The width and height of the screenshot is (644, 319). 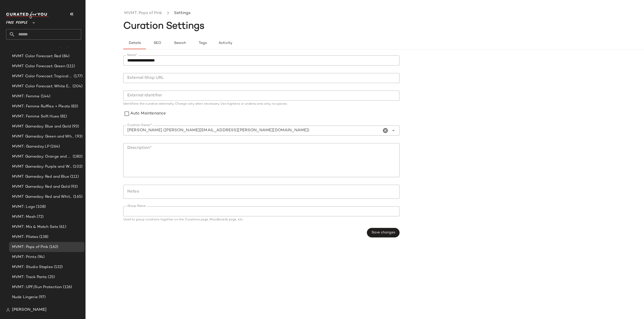 I want to click on span: (162), so click(x=53, y=247).